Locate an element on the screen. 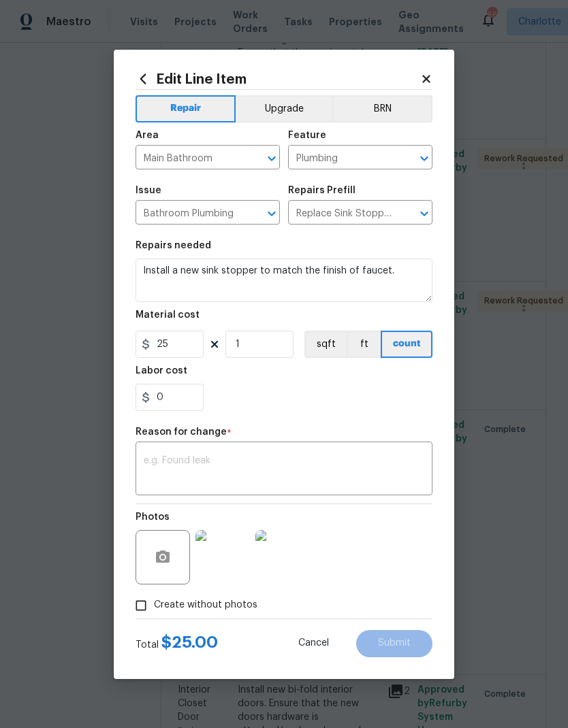 The height and width of the screenshot is (728, 568). span: $ 25.00 is located at coordinates (190, 642).